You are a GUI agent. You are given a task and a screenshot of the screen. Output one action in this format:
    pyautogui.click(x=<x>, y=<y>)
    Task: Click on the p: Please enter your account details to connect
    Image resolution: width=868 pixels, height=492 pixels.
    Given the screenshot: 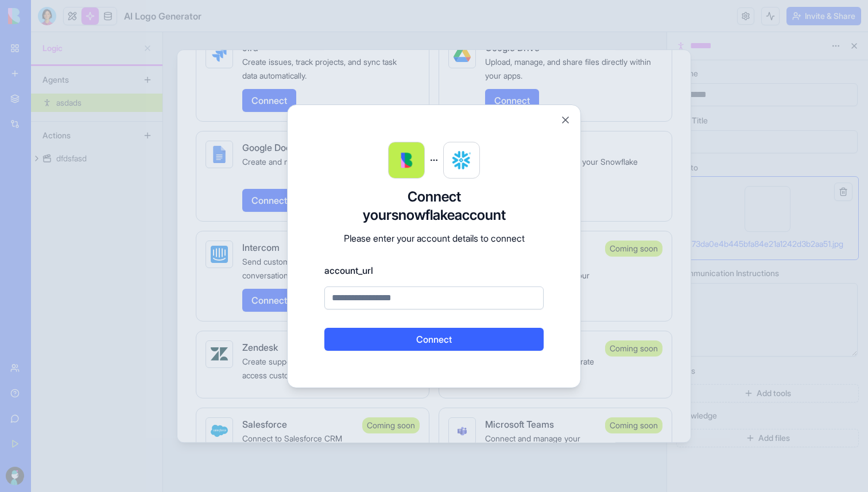 What is the action you would take?
    pyautogui.click(x=434, y=238)
    